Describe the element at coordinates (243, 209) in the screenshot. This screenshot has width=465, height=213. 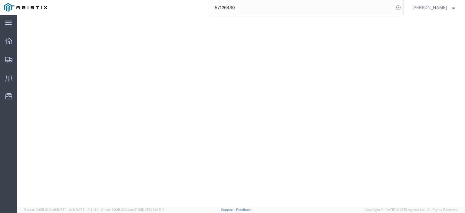
I see `a: Feedback` at that location.